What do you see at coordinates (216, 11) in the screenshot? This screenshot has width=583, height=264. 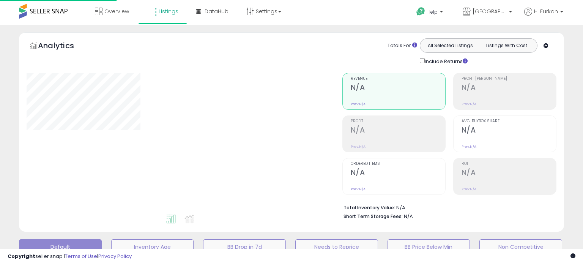 I see `span: DataHub` at bounding box center [216, 11].